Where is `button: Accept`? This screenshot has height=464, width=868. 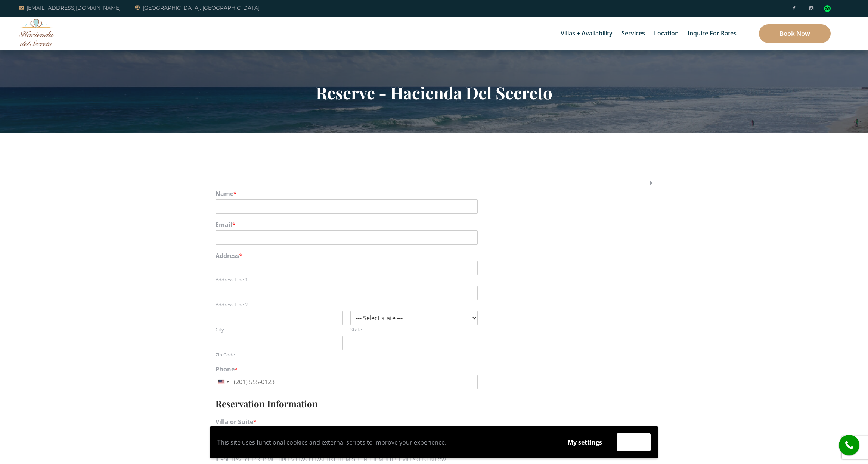 button: Accept is located at coordinates (634, 442).